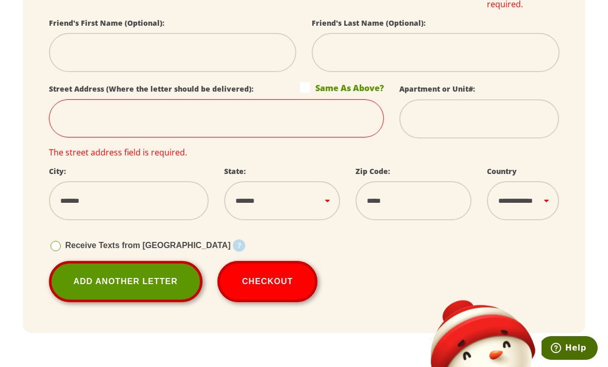 This screenshot has width=608, height=367. I want to click on span: Help, so click(34, 12).